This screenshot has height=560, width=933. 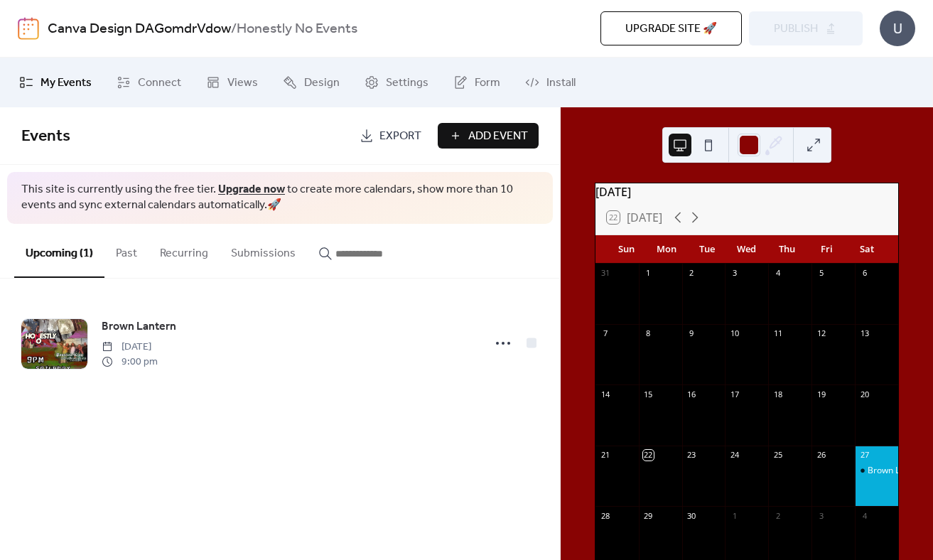 What do you see at coordinates (706, 250) in the screenshot?
I see `div: Tue` at bounding box center [706, 250].